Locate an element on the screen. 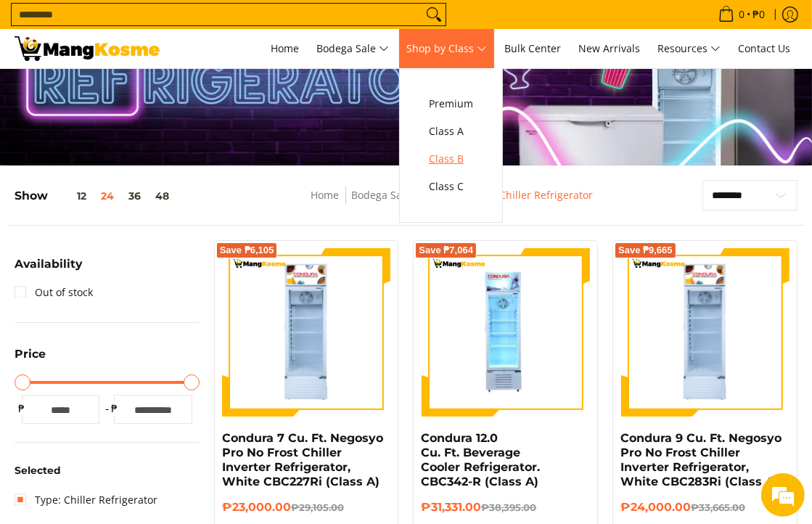 This screenshot has width=812, height=524. img: Condura 7 Cu. Ft. Negosyo Pro No Frost Chiller Inverter Refrigerator, White CBC227Ri (Class A) is located at coordinates (306, 332).